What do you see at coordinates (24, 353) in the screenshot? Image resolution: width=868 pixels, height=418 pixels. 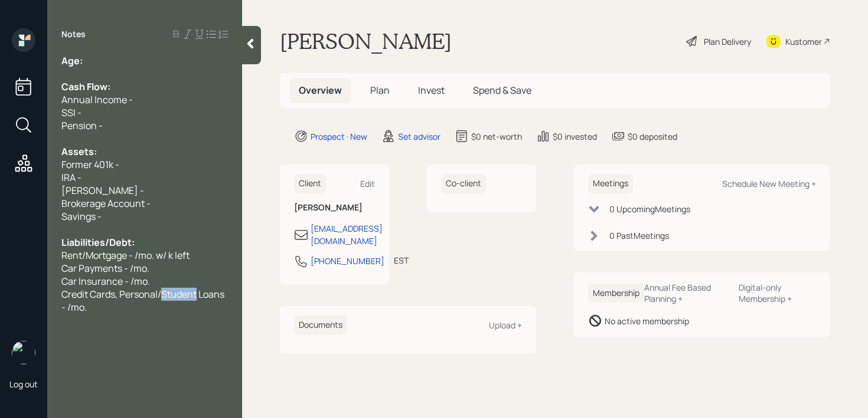 I see `img: retirable_logo.png` at bounding box center [24, 353].